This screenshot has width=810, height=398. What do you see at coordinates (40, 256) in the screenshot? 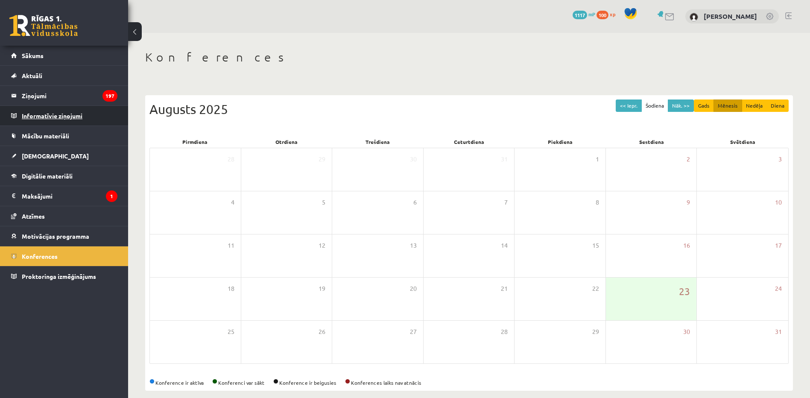
I see `span: Konferences` at bounding box center [40, 256].